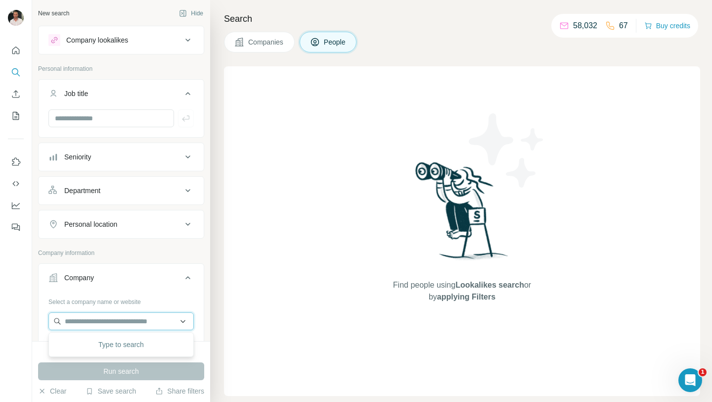  Describe the element at coordinates (466, 296) in the screenshot. I see `span: applying Filters` at that location.